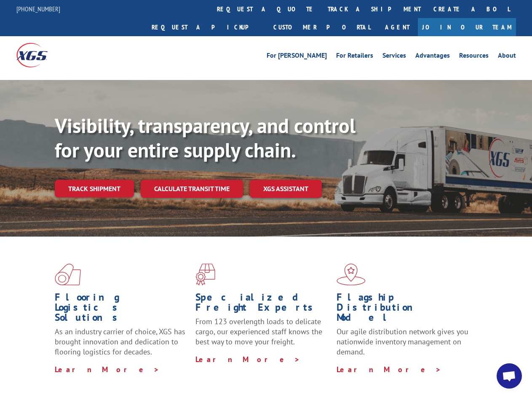 The height and width of the screenshot is (397, 532). Describe the element at coordinates (120, 341) in the screenshot. I see `span: As an industry carrier of choice, XGS has brought innovation and dedication to flooring logistics...` at that location.